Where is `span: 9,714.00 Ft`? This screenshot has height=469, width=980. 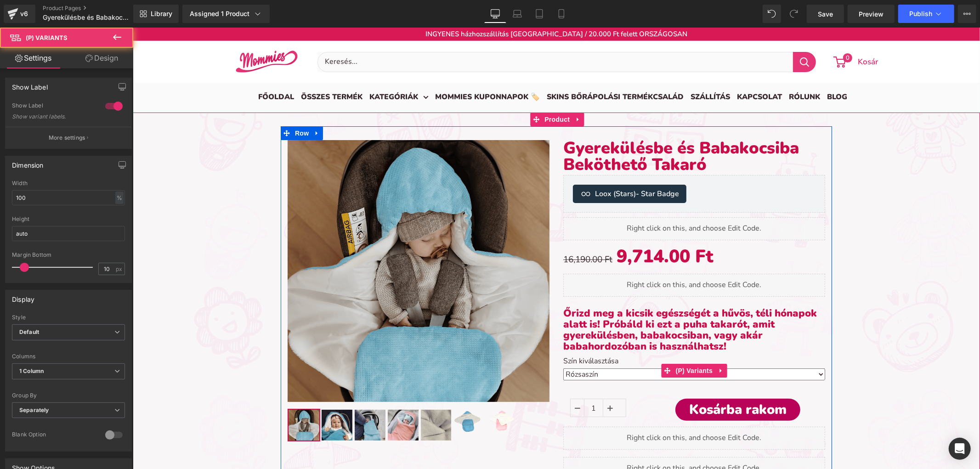
span: 9,714.00 Ft is located at coordinates (532, 230).